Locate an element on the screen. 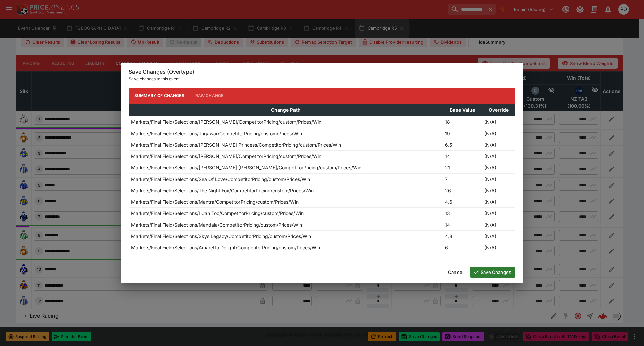 The image size is (644, 346). button: Summary of Changes is located at coordinates (159, 96).